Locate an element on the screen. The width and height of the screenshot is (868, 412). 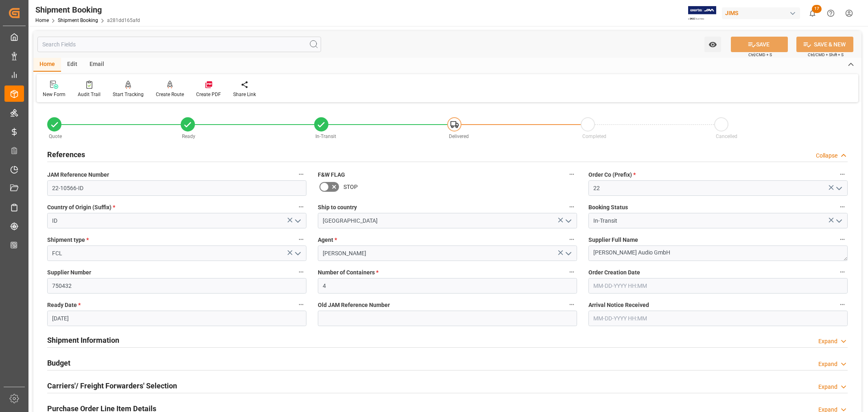
button: Order Creation Date is located at coordinates (842, 272).